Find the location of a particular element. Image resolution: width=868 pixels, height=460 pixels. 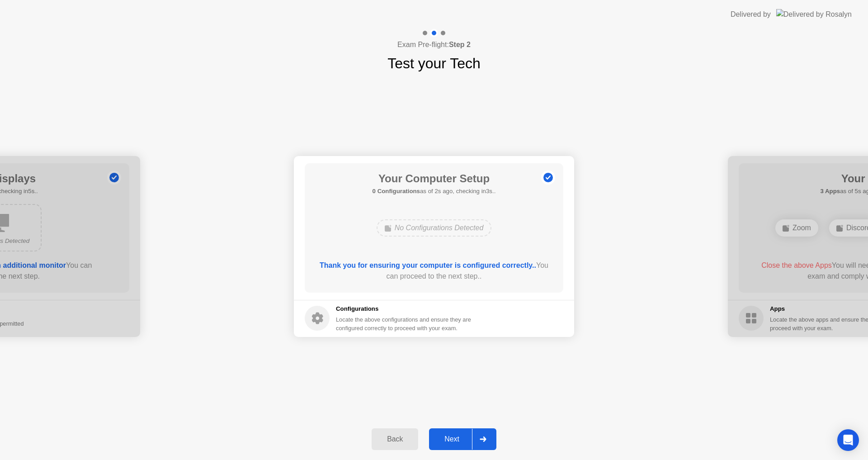

button: Back is located at coordinates (394, 439).